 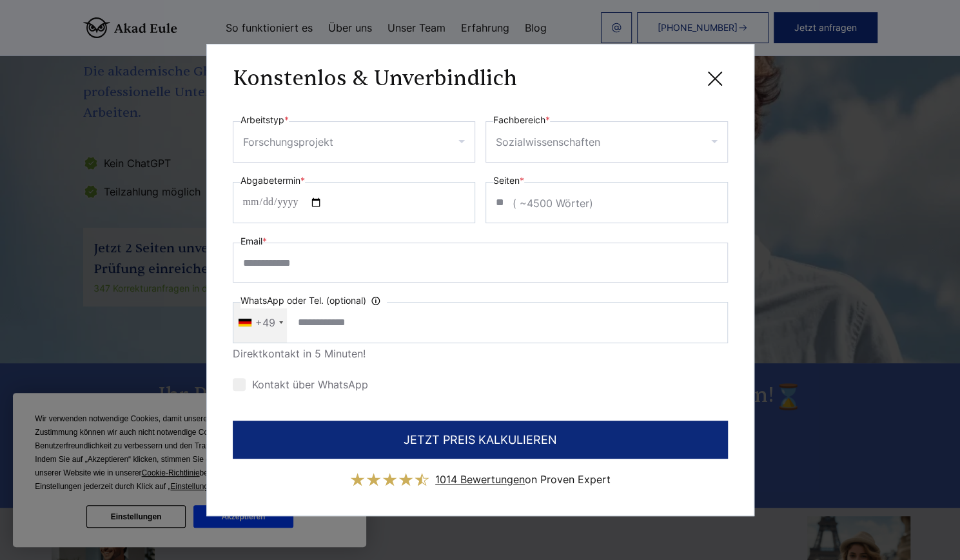 What do you see at coordinates (288, 141) in the screenshot?
I see `div: Forschungsprojekt` at bounding box center [288, 141].